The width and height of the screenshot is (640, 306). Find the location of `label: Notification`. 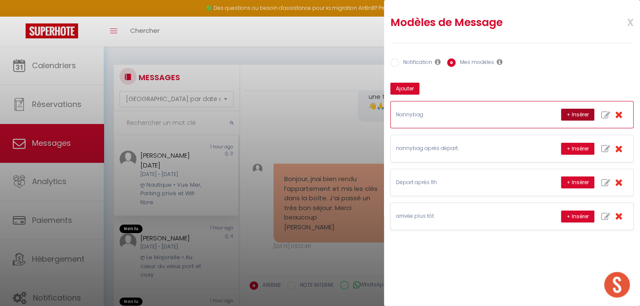

label: Notification is located at coordinates (415, 63).